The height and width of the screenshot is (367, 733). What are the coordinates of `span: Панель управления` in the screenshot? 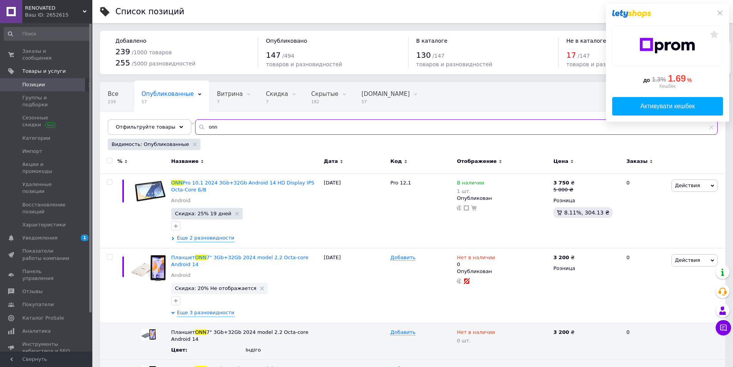 It's located at (47, 275).